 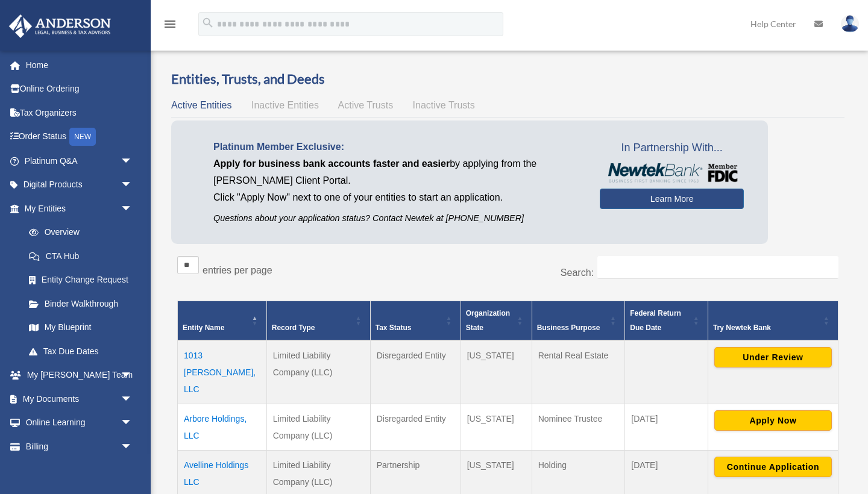 What do you see at coordinates (397, 147) in the screenshot?
I see `p: Platinum Member Exclusive:` at bounding box center [397, 147].